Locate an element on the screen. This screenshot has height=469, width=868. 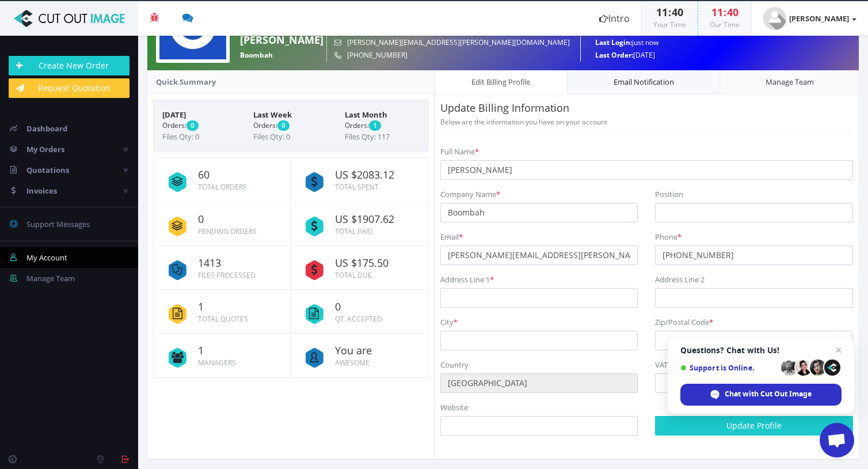
span: Boombah is located at coordinates (256, 56).